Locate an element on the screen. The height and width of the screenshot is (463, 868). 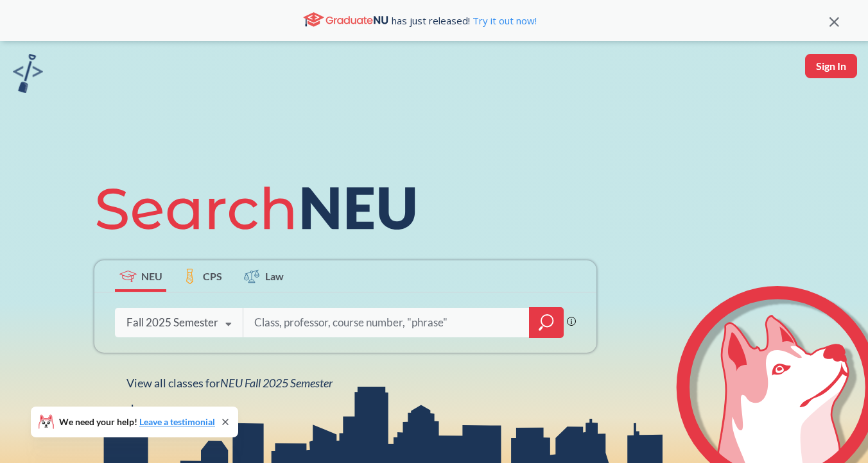
div: Fall 2025 Semester is located at coordinates (172, 322).